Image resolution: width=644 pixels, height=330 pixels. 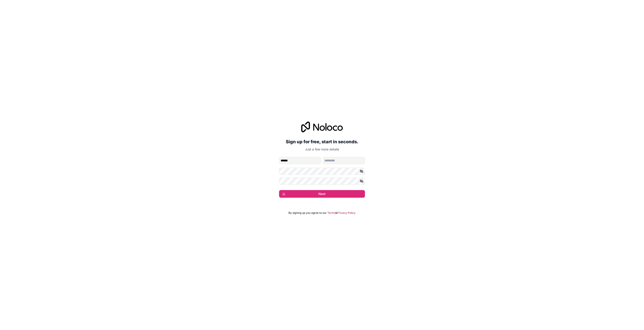 What do you see at coordinates (344, 161) in the screenshot?
I see `input: family-name` at bounding box center [344, 161].